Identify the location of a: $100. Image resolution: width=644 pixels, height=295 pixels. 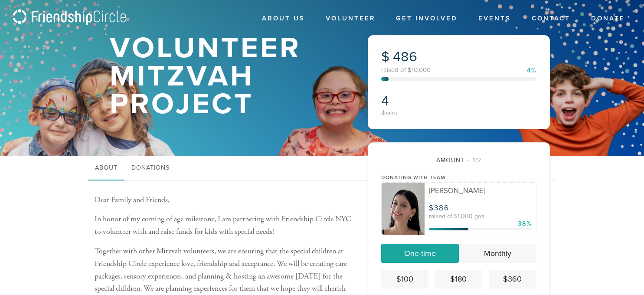
(405, 280).